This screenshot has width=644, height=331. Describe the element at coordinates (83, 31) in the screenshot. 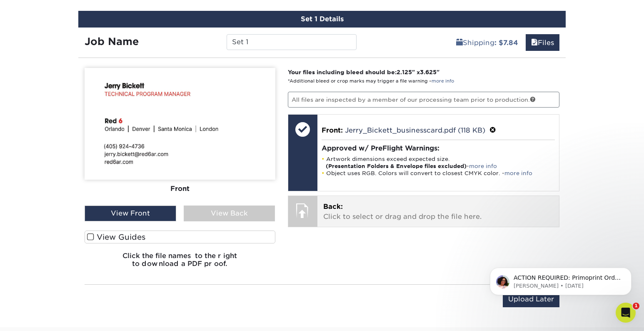

I see `div: message notification from Avery, 4d ago. ACTION REQUIRED: Primoprint Order 2593-25648-81498-2 Goo...` at that location.